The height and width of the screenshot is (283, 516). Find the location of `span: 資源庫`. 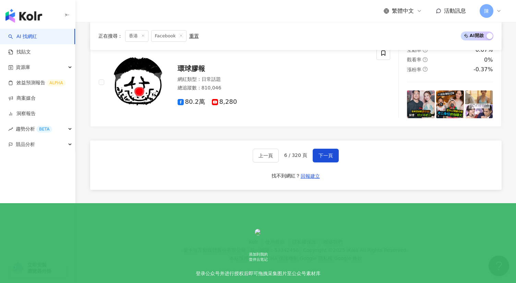

span: 資源庫 is located at coordinates (23, 67).